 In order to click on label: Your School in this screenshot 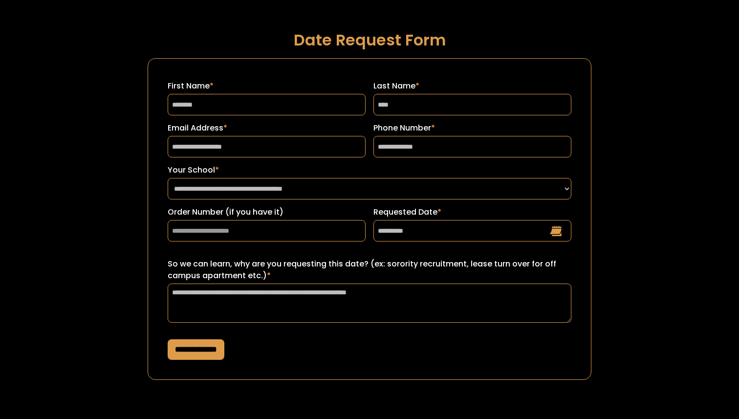, I will do `click(369, 170)`.